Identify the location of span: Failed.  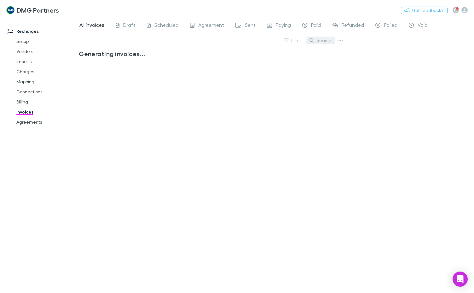
(391, 26).